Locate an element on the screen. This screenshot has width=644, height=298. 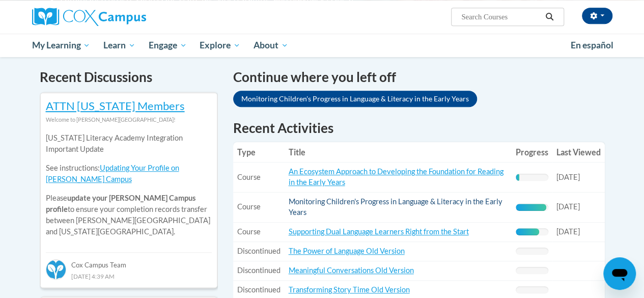
a: Meaningful Conversations Old Version is located at coordinates (351, 270).